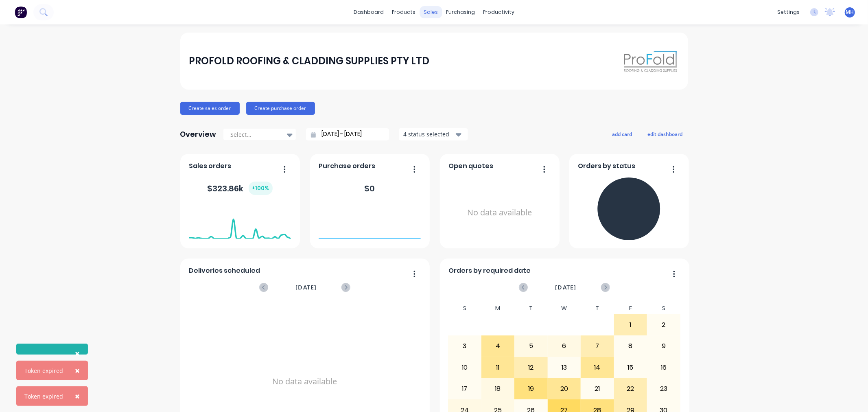 This screenshot has height=412, width=868. I want to click on div: 13, so click(565, 368).